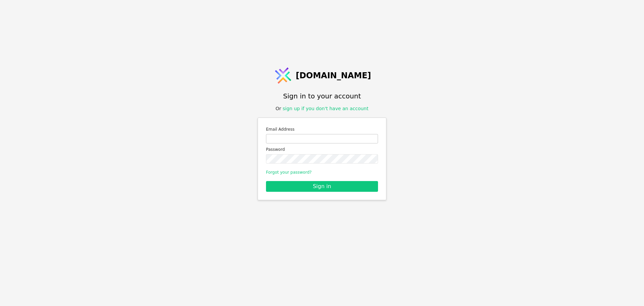 The image size is (644, 306). Describe the element at coordinates (322, 149) in the screenshot. I see `label: Password` at that location.